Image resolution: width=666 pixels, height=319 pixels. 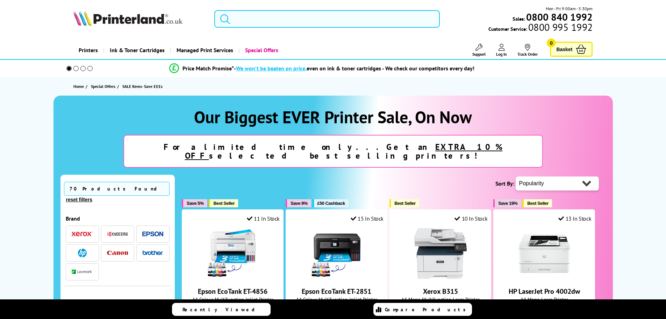 What do you see at coordinates (528, 50) in the screenshot?
I see `a: Track Order` at bounding box center [528, 50].